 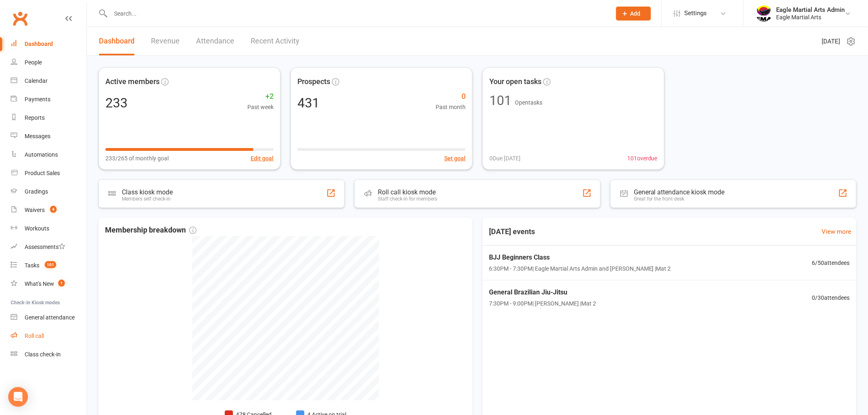 What do you see at coordinates (116, 103) in the screenshot?
I see `div: 233` at bounding box center [116, 103].